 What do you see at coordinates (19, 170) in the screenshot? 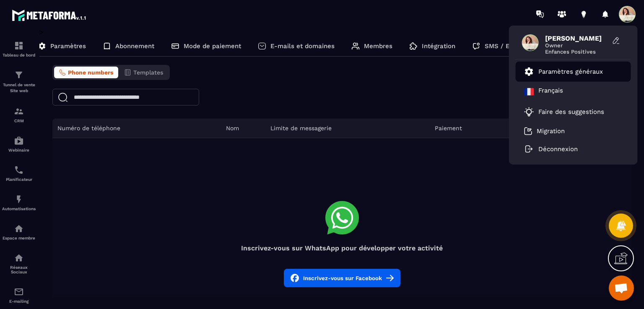
I see `img: scheduler` at bounding box center [19, 170].